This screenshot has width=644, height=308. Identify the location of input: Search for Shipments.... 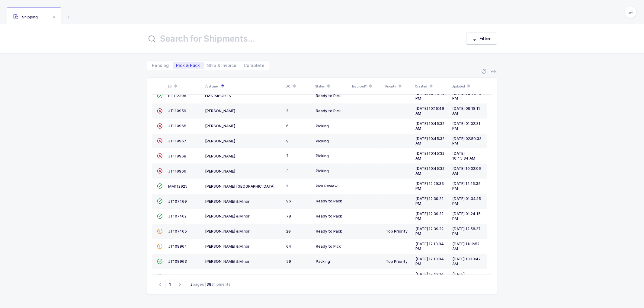
(301, 39).